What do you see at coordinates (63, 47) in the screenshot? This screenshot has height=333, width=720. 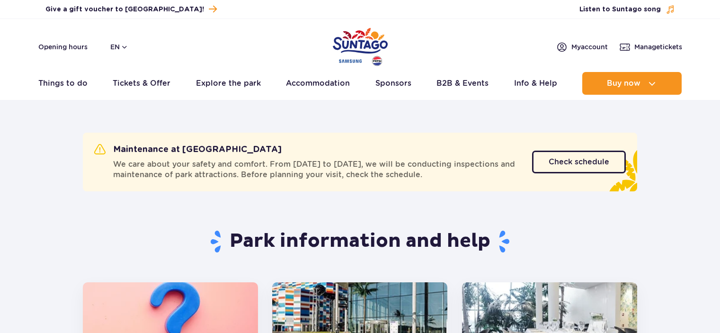 I see `a: Opening hours` at bounding box center [63, 47].